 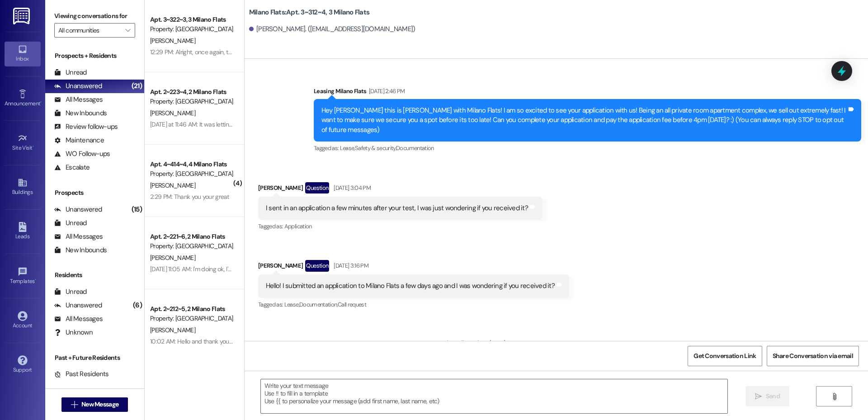 I want to click on div: Past Residents, so click(x=82, y=374).